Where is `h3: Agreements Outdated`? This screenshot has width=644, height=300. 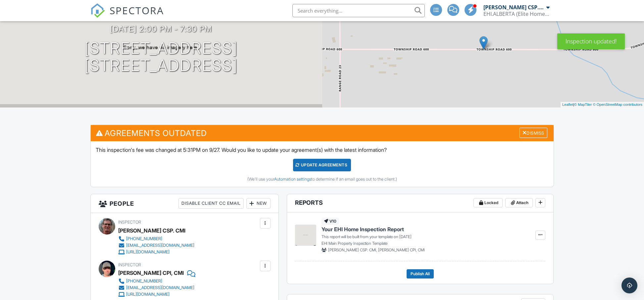 h3: Agreements Outdated is located at coordinates (323, 133).